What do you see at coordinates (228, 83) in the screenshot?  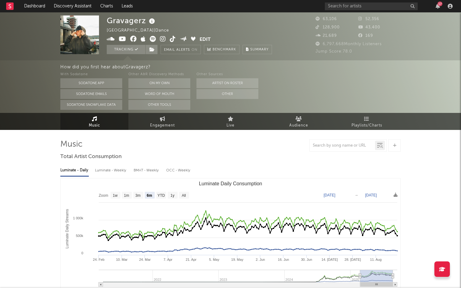 I see `button: Artist on Roster` at bounding box center [228, 83].